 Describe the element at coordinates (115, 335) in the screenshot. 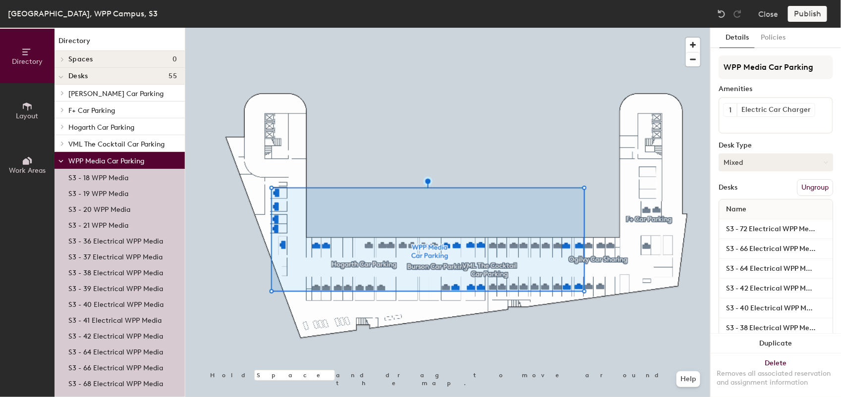

I see `p: S3 - 42 Electrical WPP Media` at that location.